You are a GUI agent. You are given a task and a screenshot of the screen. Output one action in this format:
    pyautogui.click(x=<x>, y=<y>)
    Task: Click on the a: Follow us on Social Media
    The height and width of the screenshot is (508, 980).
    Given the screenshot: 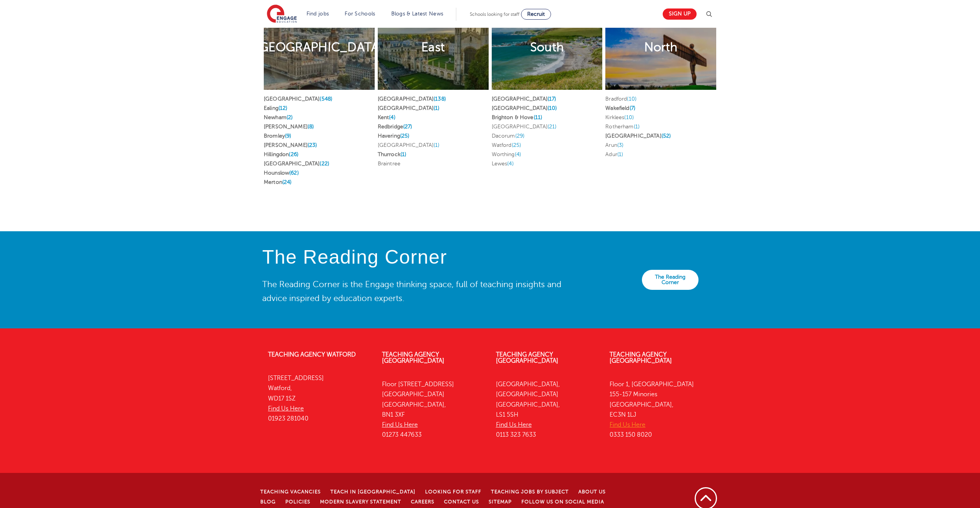 What is the action you would take?
    pyautogui.click(x=563, y=501)
    